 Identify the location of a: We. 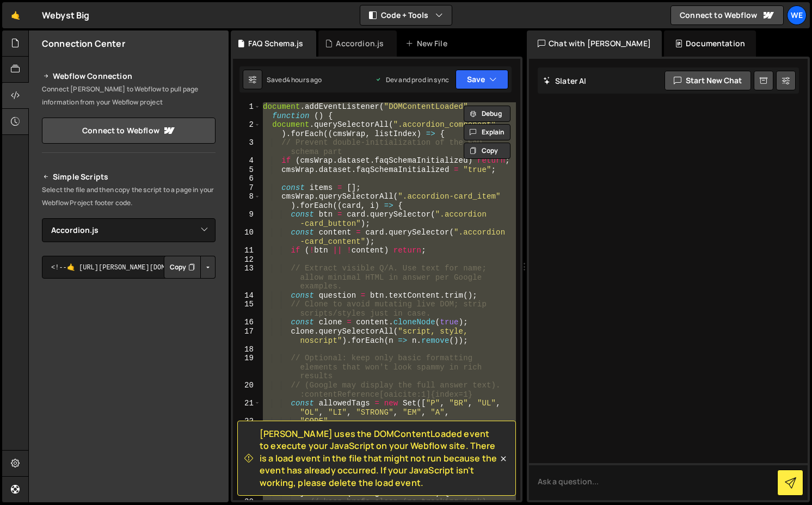
(797, 15).